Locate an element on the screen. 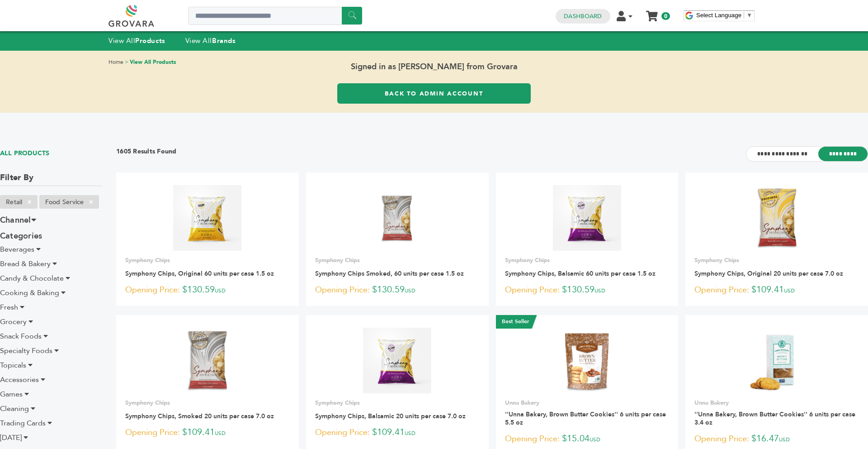 This screenshot has width=868, height=449. a: Select Language​ is located at coordinates (724, 15).